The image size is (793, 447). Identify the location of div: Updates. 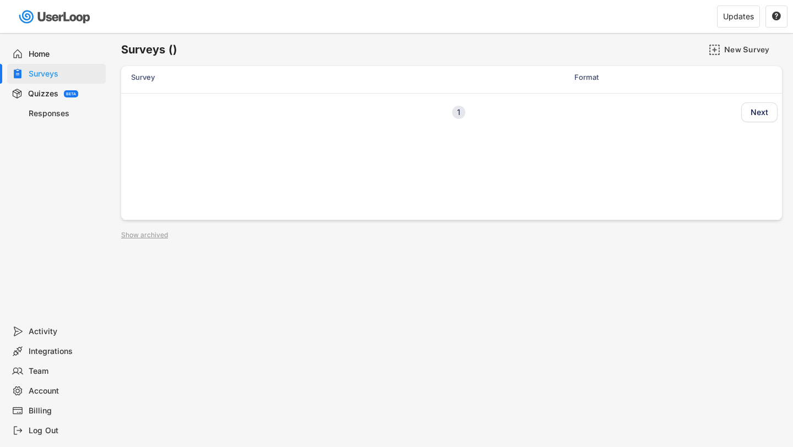
(738, 17).